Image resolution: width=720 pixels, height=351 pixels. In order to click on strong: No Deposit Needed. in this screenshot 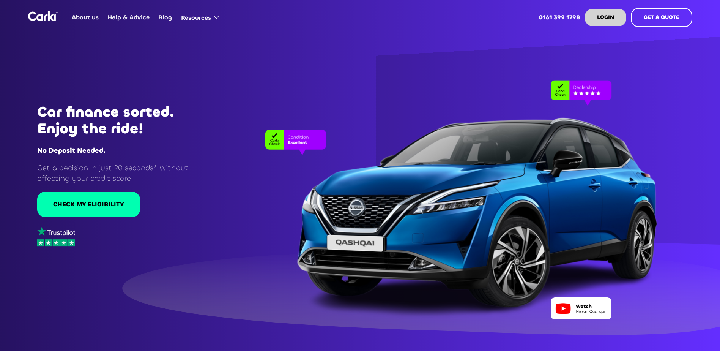, I will do `click(71, 150)`.